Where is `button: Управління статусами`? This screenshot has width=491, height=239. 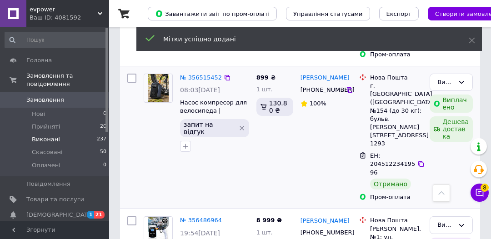
button: Управління статусами is located at coordinates (328, 14).